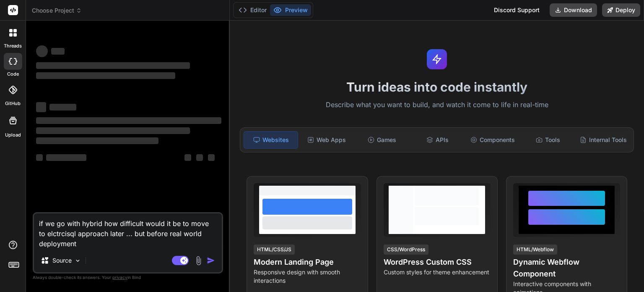 The width and height of the screenshot is (644, 292). I want to click on h4: Dynamic Webflow Component, so click(567, 268).